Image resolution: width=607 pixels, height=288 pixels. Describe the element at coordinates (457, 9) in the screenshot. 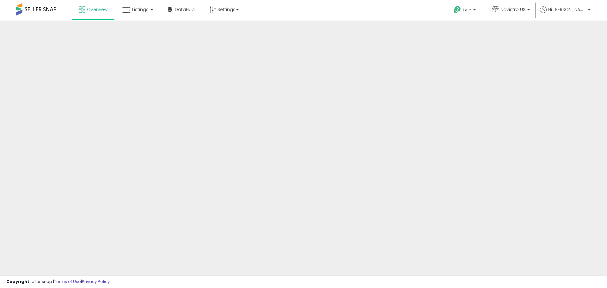

I see `i: Get Help` at that location.